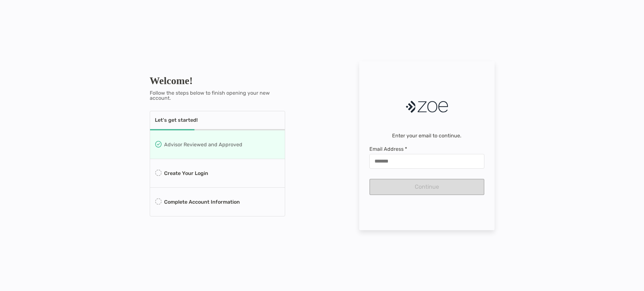 The width and height of the screenshot is (644, 291). I want to click on p: Follow the steps below to finish opening your new account., so click(218, 96).